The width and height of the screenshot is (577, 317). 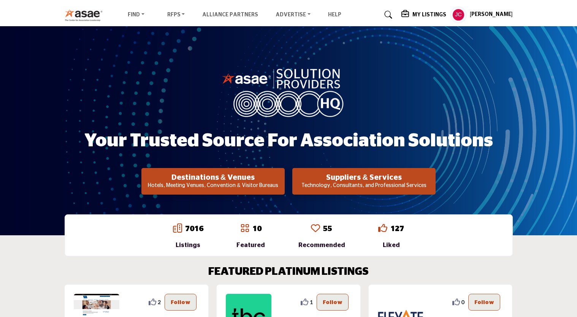 I want to click on div: Featured, so click(x=251, y=245).